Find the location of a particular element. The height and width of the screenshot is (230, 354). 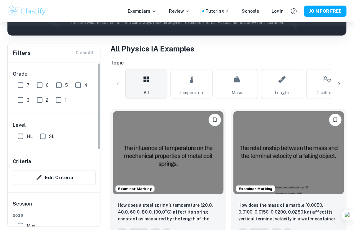

span: Mass is located at coordinates (237, 93).